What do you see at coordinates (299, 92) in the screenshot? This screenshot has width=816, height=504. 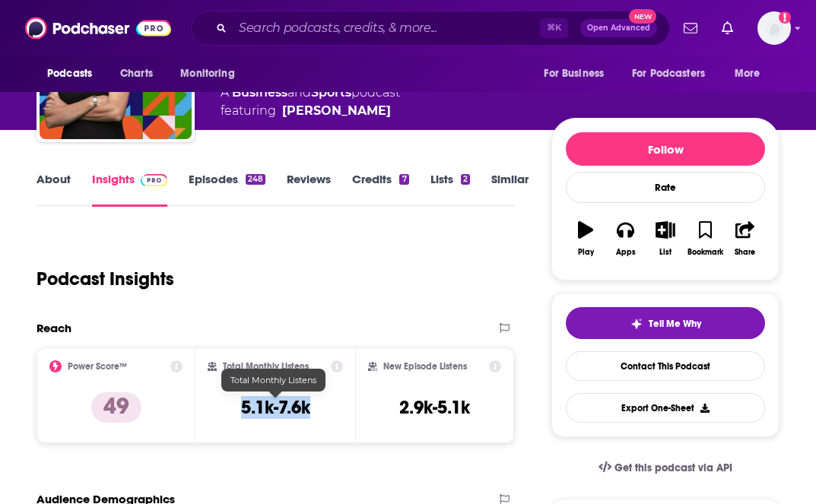 I see `span: and` at bounding box center [299, 92].